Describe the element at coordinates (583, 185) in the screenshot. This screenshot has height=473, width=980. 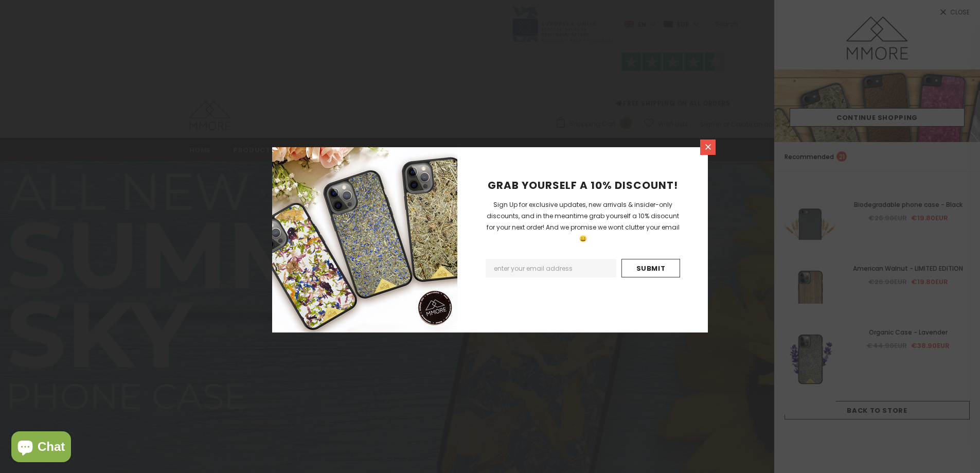
I see `span: GRAB YOURSELF A 10% DISCOUNT!` at that location.